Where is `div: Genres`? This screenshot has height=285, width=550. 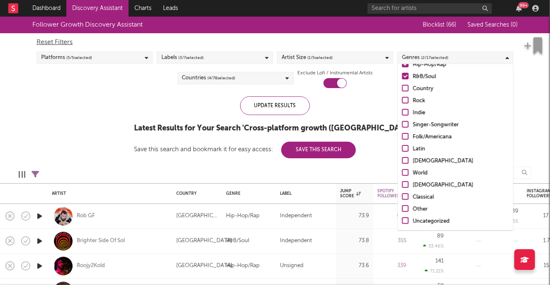
div: Genres is located at coordinates (425, 58).